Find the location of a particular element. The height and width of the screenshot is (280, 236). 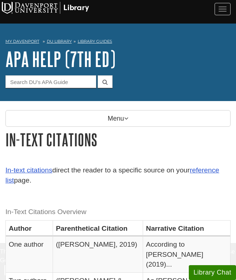

th: Author is located at coordinates (29, 228).